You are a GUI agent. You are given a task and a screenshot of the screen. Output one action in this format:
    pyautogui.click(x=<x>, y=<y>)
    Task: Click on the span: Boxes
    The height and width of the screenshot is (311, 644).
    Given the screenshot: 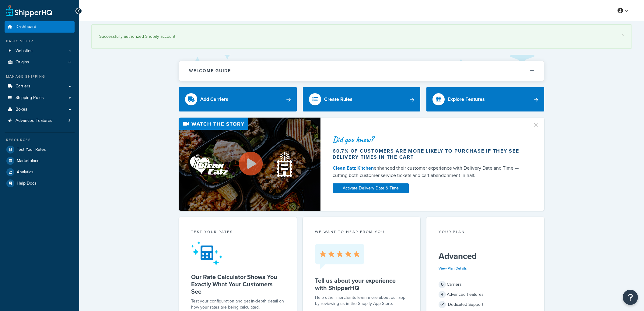 What is the action you would take?
    pyautogui.click(x=21, y=110)
    